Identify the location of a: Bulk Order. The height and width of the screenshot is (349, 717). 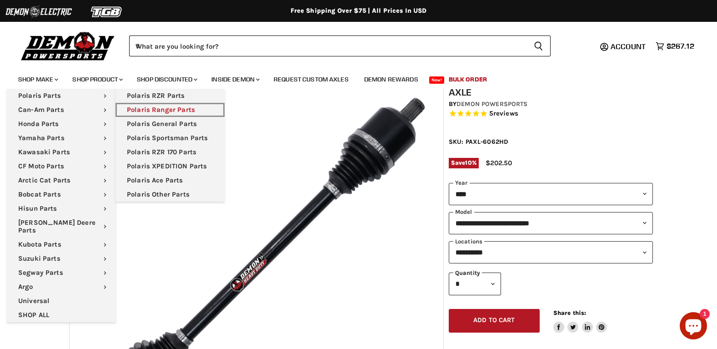
(468, 79).